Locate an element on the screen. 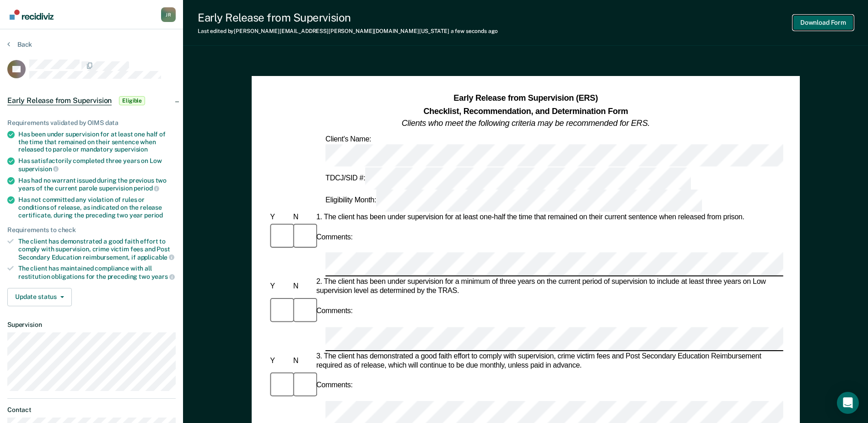 Image resolution: width=868 pixels, height=423 pixels. div: Early Release from Supervision is located at coordinates (348, 17).